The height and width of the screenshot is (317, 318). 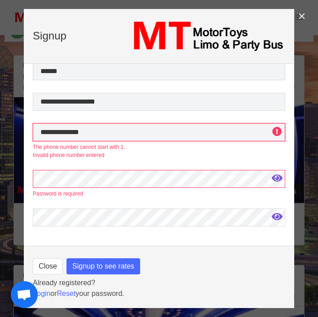 I want to click on p: Password is required, so click(x=159, y=194).